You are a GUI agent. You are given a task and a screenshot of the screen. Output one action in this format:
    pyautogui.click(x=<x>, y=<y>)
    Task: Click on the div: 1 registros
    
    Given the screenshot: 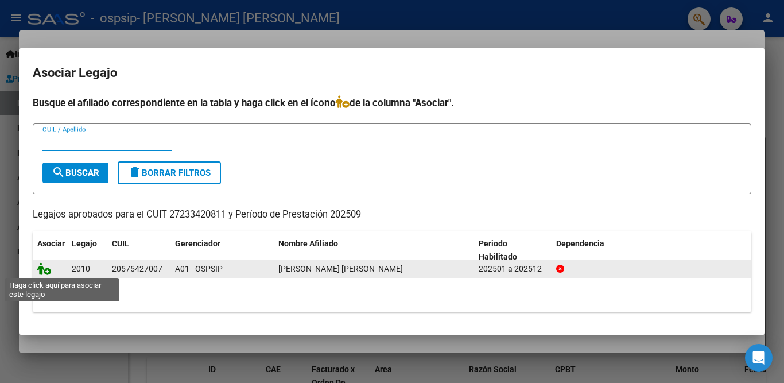 What is the action you would take?
    pyautogui.click(x=392, y=297)
    